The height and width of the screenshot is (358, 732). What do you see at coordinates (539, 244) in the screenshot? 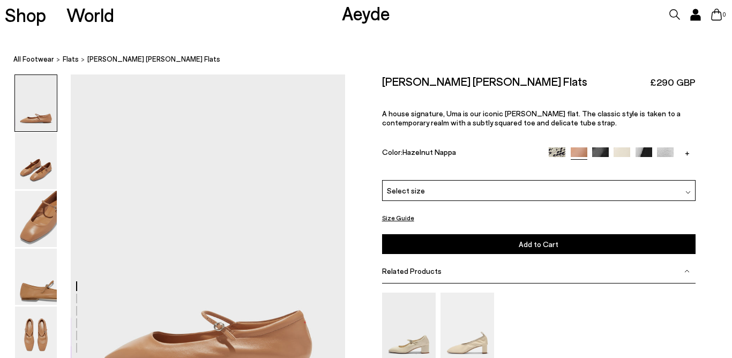
I see `span: Add to Cart` at bounding box center [539, 244].